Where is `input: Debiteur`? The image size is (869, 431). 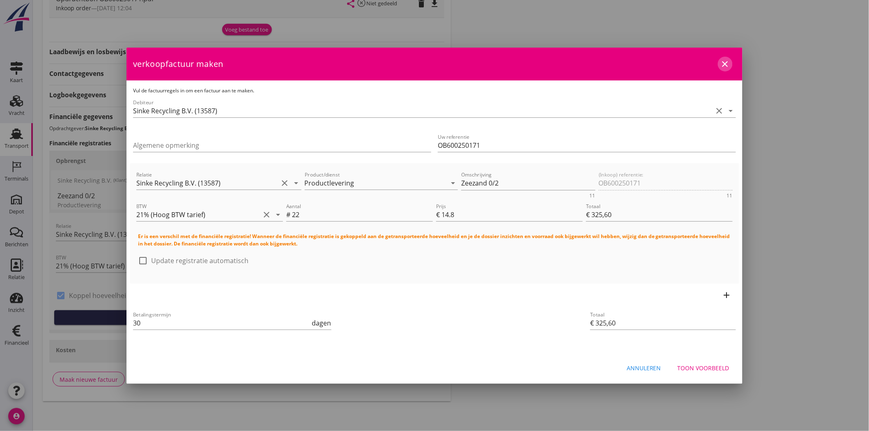
input: Debiteur is located at coordinates (423, 111).